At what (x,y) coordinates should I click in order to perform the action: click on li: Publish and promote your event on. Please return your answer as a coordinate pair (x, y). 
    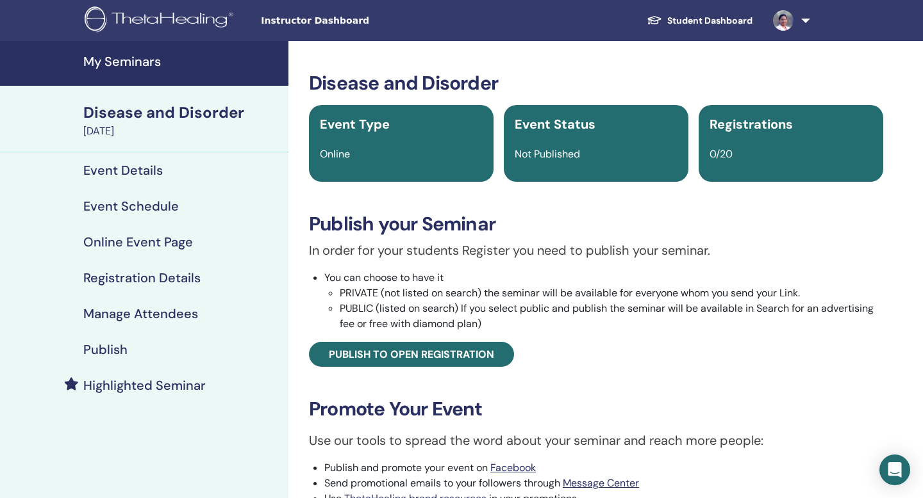
    Looking at the image, I should click on (604, 468).